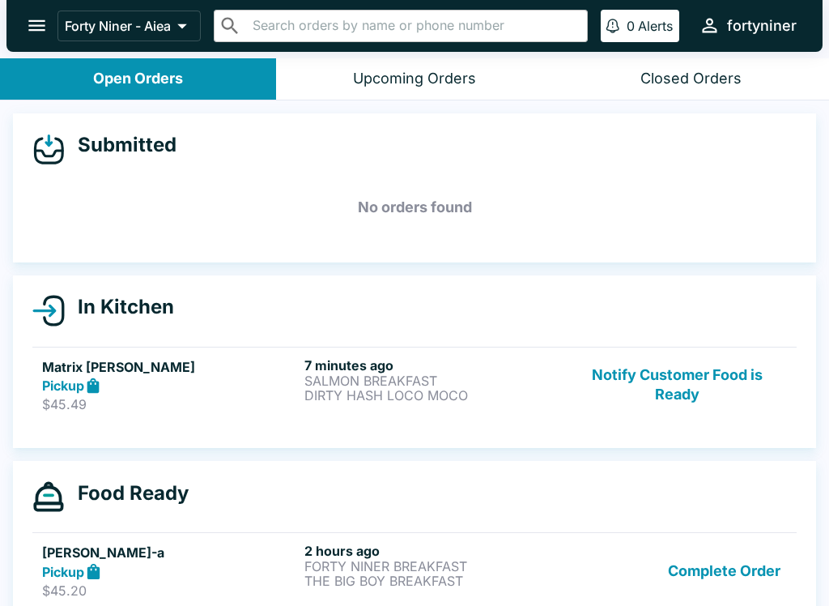 The height and width of the screenshot is (606, 829). What do you see at coordinates (415, 79) in the screenshot?
I see `div: Upcoming Orders` at bounding box center [415, 79].